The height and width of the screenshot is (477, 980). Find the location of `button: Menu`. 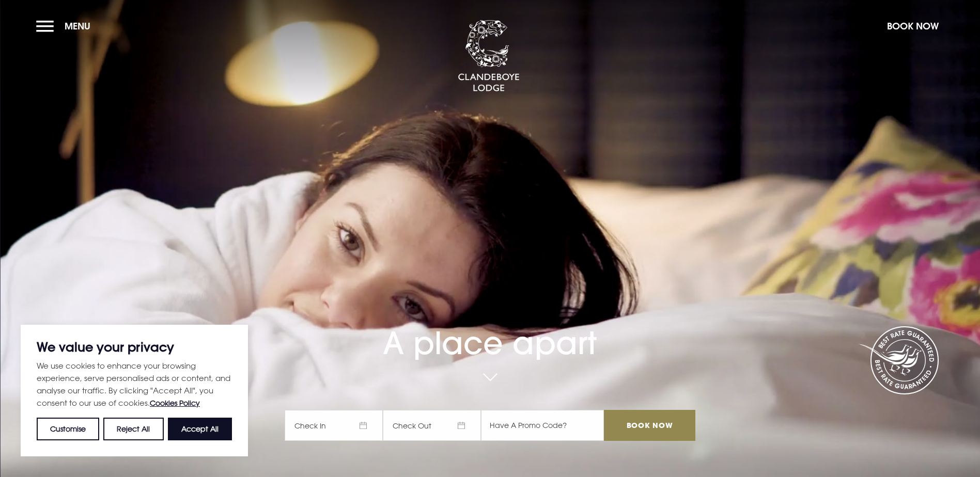

button: Menu is located at coordinates (65, 26).